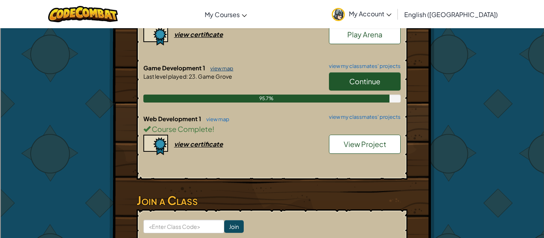  I want to click on div: Rename, so click(272, 50).